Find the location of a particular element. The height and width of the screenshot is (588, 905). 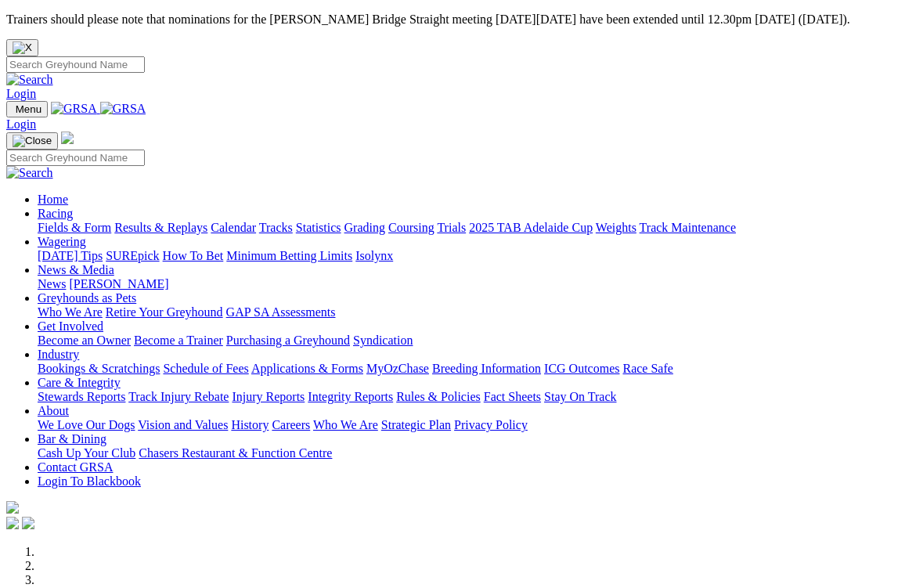

a: News & Media is located at coordinates (76, 269).